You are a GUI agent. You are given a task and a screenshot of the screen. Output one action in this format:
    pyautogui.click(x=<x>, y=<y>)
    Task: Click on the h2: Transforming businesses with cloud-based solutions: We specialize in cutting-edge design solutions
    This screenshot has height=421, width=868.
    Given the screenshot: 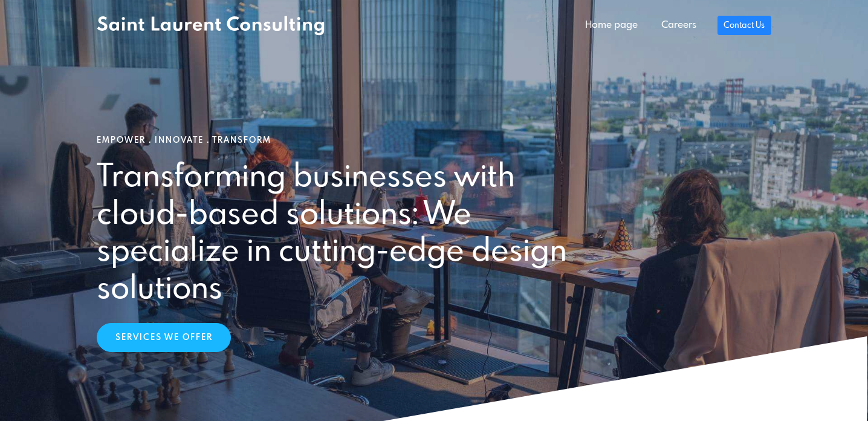 What is the action you would take?
    pyautogui.click(x=349, y=234)
    